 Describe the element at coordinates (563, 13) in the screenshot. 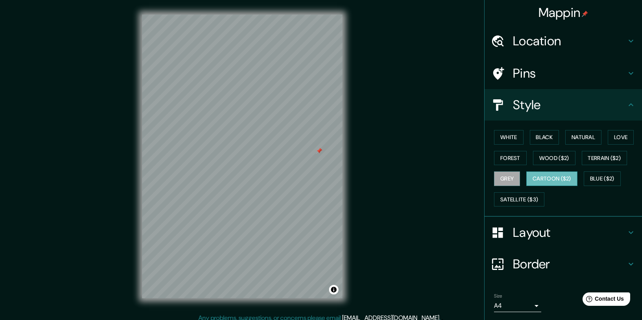

I see `h4: Mappin` at that location.